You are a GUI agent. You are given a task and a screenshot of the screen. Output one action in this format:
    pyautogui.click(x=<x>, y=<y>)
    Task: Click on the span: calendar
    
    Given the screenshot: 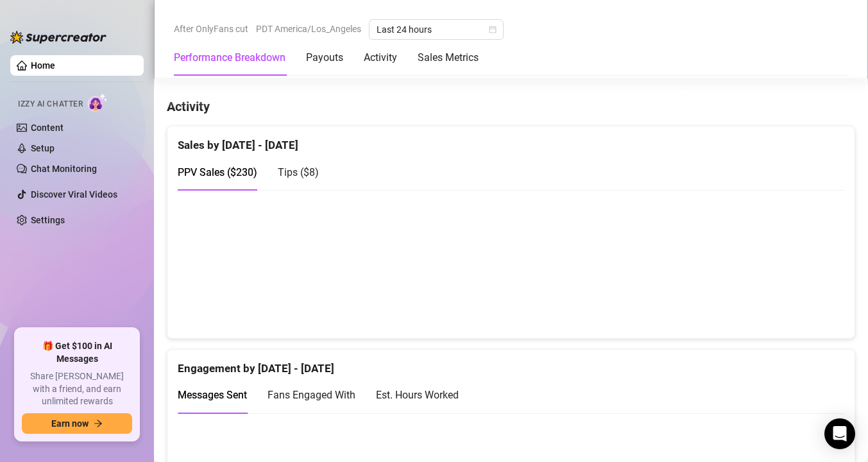 What is the action you would take?
    pyautogui.click(x=493, y=29)
    